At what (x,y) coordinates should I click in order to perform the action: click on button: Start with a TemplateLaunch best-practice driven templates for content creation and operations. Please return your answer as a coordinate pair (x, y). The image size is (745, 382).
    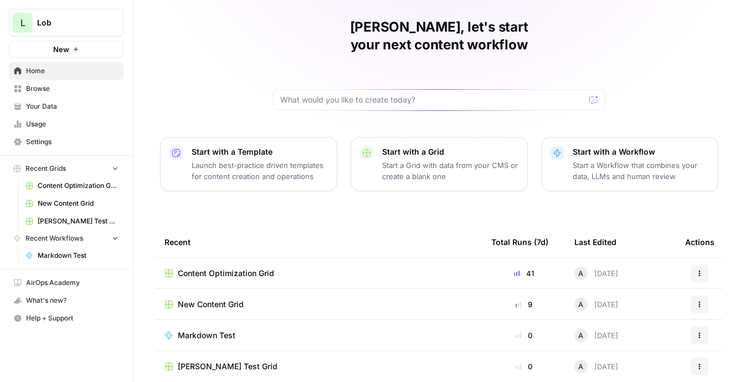
    Looking at the image, I should click on (249, 164).